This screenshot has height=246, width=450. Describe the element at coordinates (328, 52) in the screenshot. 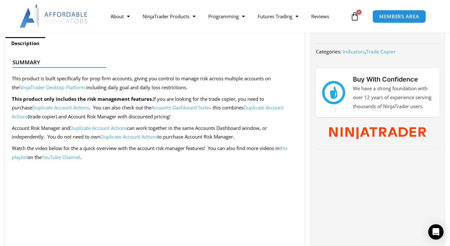

I see `span: Categories:` at that location.